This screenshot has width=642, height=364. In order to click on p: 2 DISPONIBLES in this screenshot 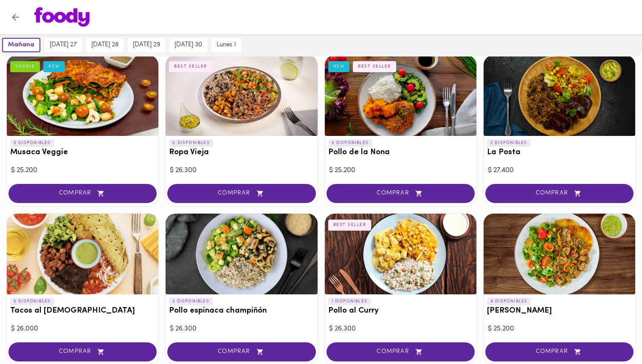, I will do `click(509, 143)`.